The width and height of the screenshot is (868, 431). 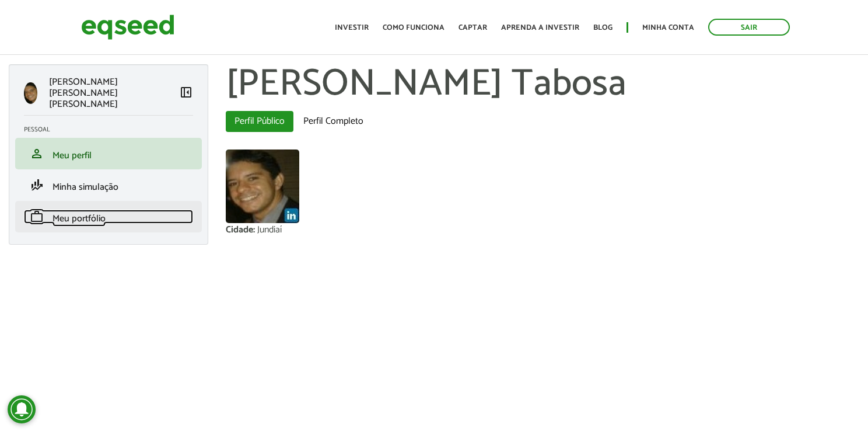 I want to click on li: Meu portfólio, so click(x=109, y=216).